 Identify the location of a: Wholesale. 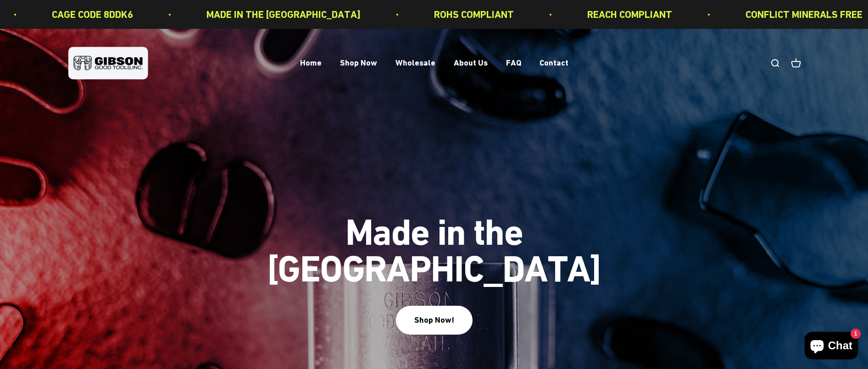
(415, 63).